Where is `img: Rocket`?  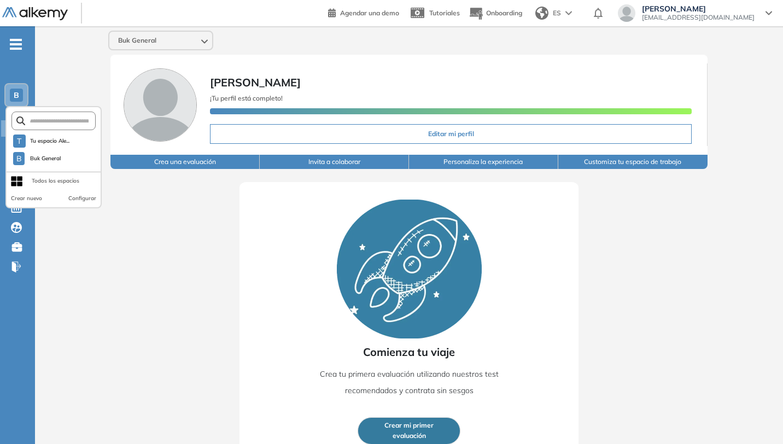 img: Rocket is located at coordinates (409, 269).